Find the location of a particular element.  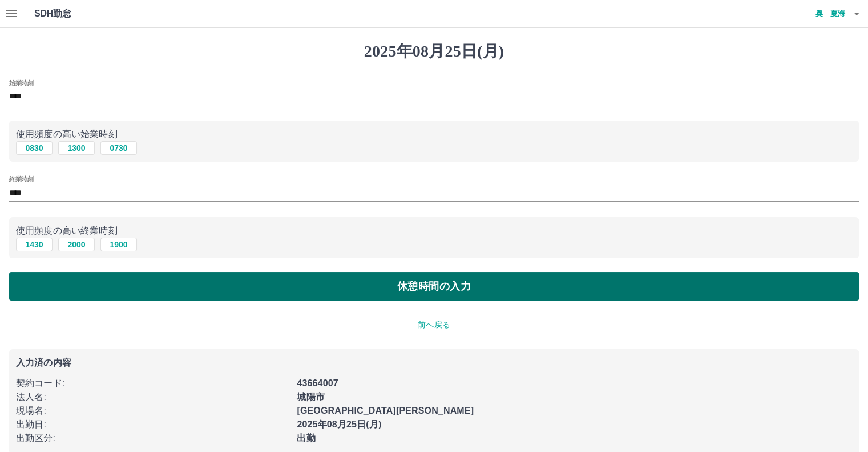

p: 使用頻度の高い終業時刻 is located at coordinates (434, 231).